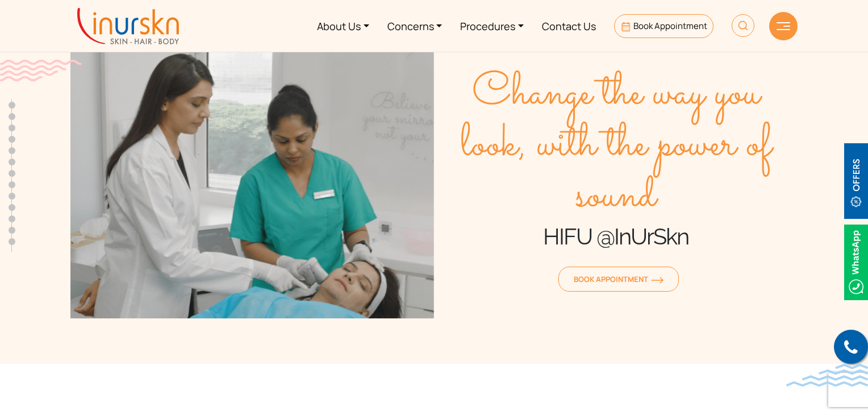 The width and height of the screenshot is (868, 415). I want to click on a: Procedures, so click(492, 26).